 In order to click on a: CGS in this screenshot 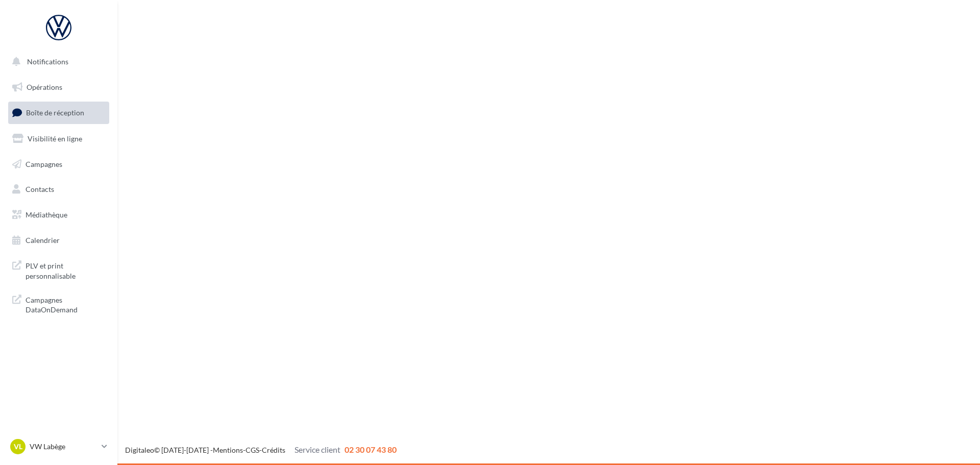, I will do `click(252, 449)`.